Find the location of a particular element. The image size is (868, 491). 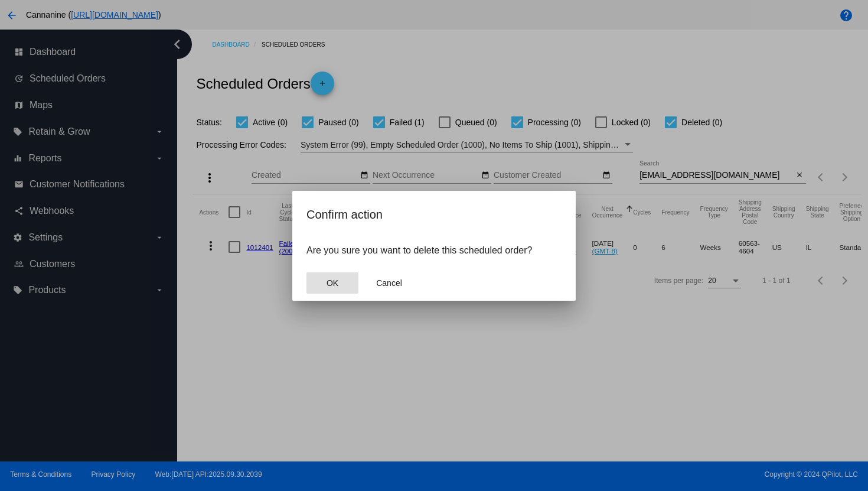

span: OK is located at coordinates (333, 283).